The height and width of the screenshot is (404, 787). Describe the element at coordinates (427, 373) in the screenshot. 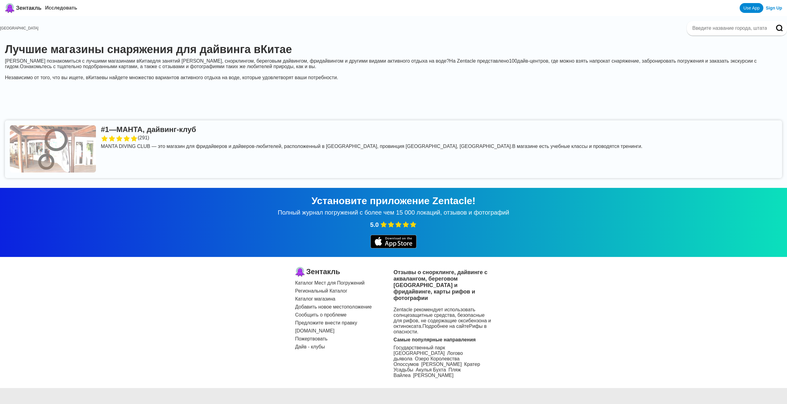

I see `ya-tr-span: Пляж Вайлеа` at that location.